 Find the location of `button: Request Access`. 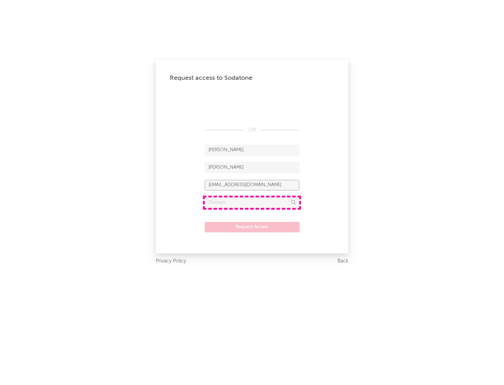

button: Request Access is located at coordinates (252, 227).